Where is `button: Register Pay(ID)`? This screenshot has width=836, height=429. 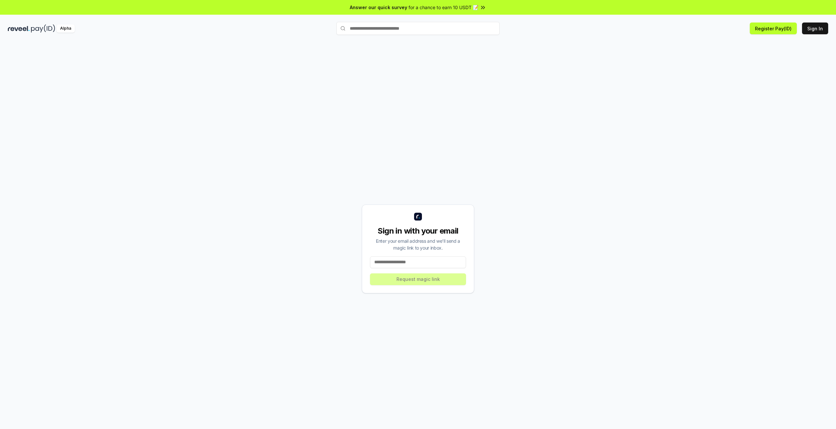 button: Register Pay(ID) is located at coordinates (773, 28).